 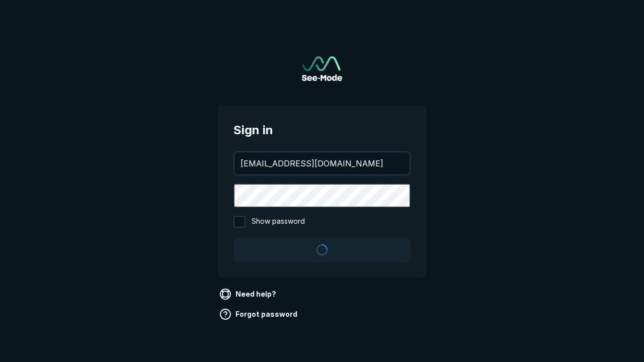 What do you see at coordinates (322, 68) in the screenshot?
I see `img: See-Mode Logo` at bounding box center [322, 68].